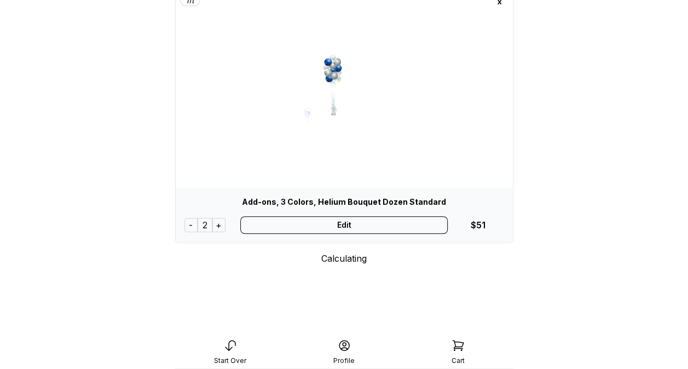 The width and height of the screenshot is (688, 369). What do you see at coordinates (344, 202) in the screenshot?
I see `div: Add-ons, 3 Colors, Helium Bouquet Dozen Standard` at bounding box center [344, 202].